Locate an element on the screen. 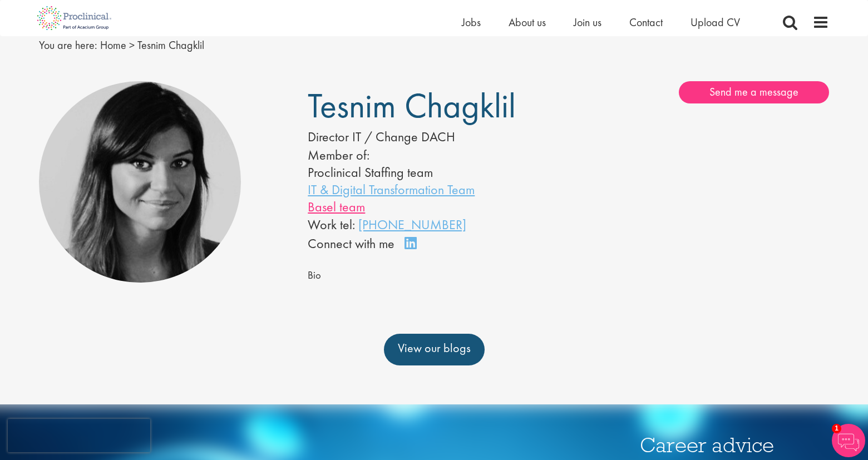 The width and height of the screenshot is (868, 460). label: Member of: is located at coordinates (338, 155).